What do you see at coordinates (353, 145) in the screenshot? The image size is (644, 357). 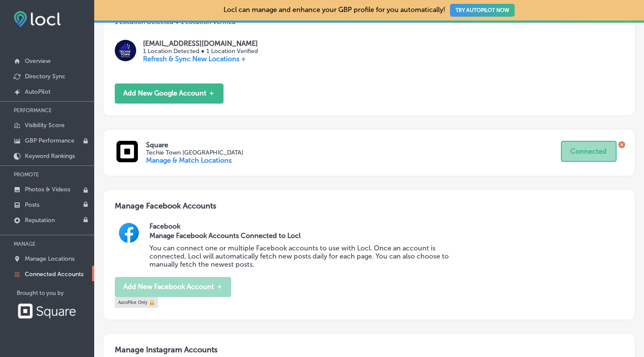 I see `p: Square` at bounding box center [353, 145].